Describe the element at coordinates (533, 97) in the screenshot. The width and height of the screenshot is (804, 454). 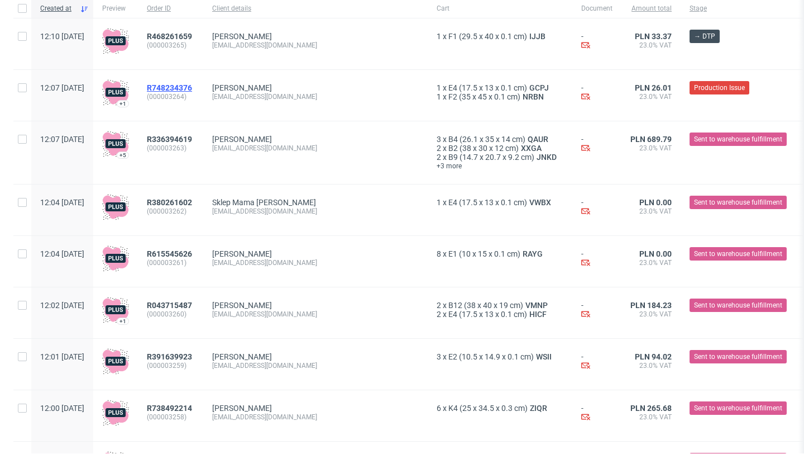
I see `span: NRBN` at that location.